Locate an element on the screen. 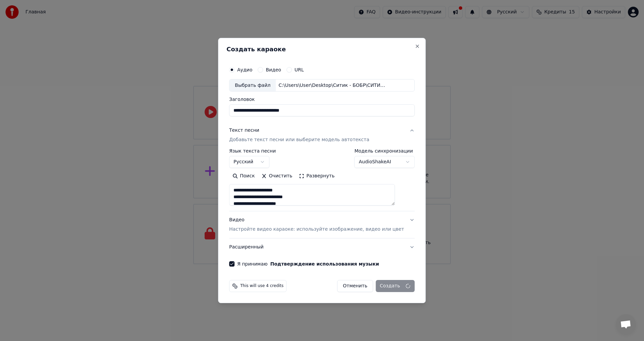  button: Очистить is located at coordinates (277, 176).